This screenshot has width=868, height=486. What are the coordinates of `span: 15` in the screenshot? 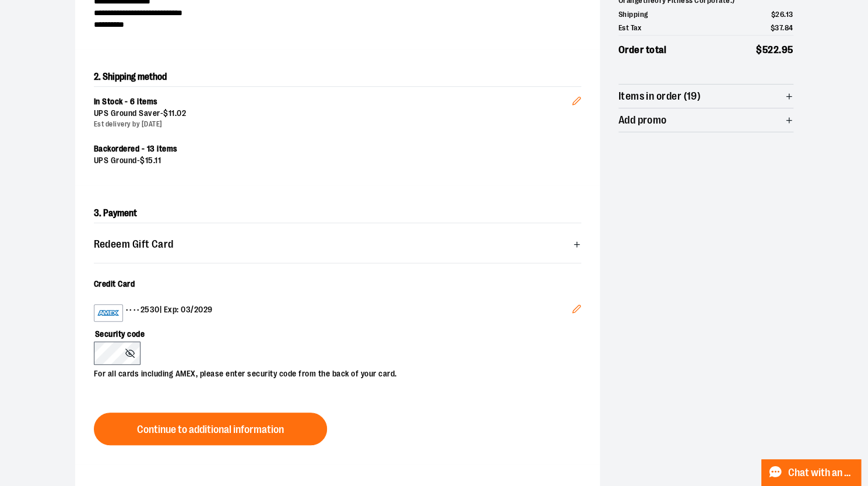 It's located at (149, 160).